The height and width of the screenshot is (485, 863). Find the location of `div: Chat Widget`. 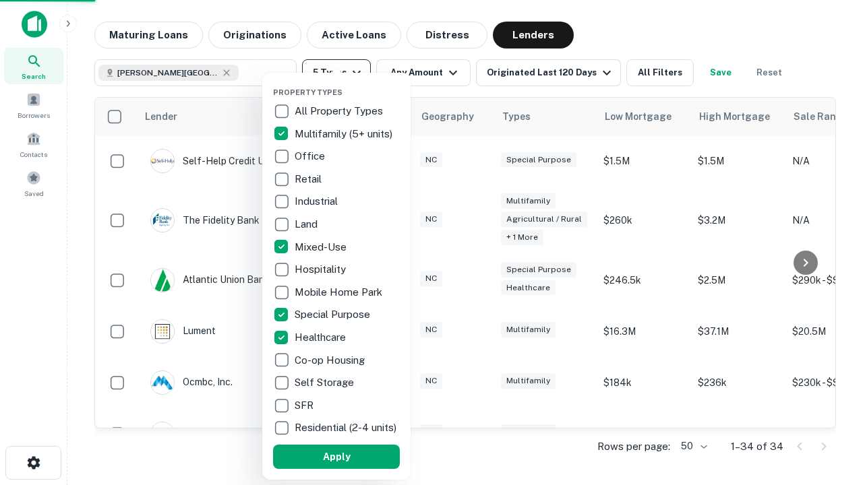

div: Chat Widget is located at coordinates (829, 410).